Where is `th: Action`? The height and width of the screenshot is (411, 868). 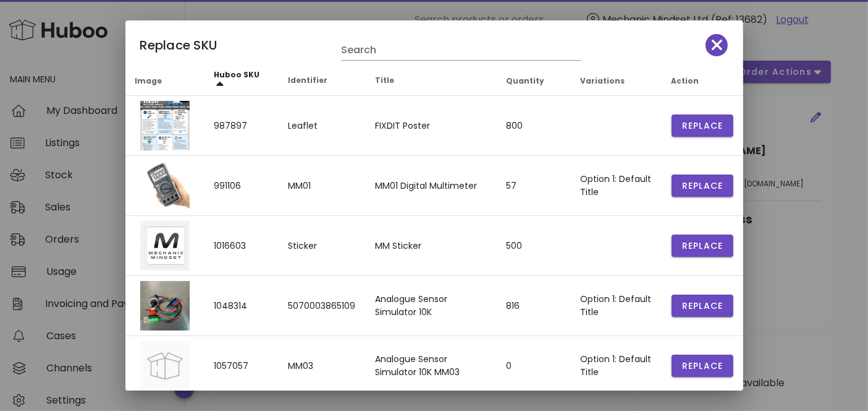
th: Action is located at coordinates (703, 81).